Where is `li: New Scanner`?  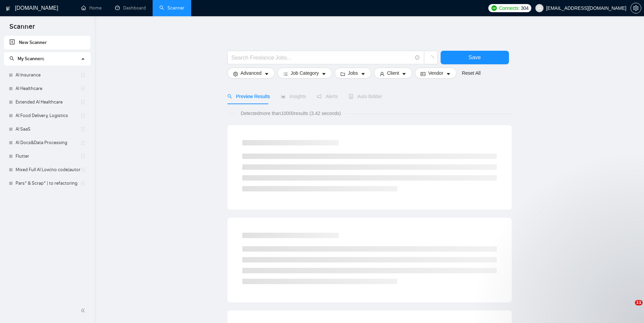
li: New Scanner is located at coordinates (47, 42).